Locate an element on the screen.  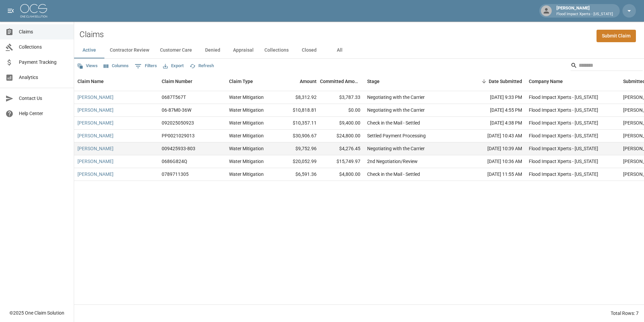
div: $4,800.00 is located at coordinates (342, 174).